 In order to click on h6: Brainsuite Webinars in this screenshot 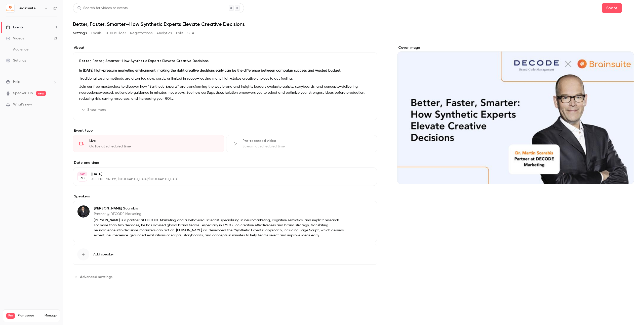, I will do `click(30, 8)`.